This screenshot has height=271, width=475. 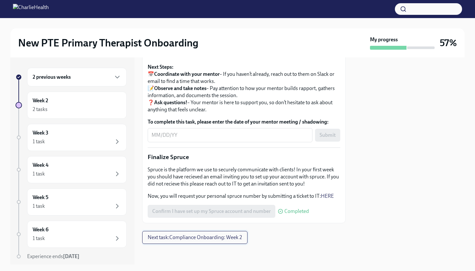 I want to click on a: HERE, so click(x=327, y=196).